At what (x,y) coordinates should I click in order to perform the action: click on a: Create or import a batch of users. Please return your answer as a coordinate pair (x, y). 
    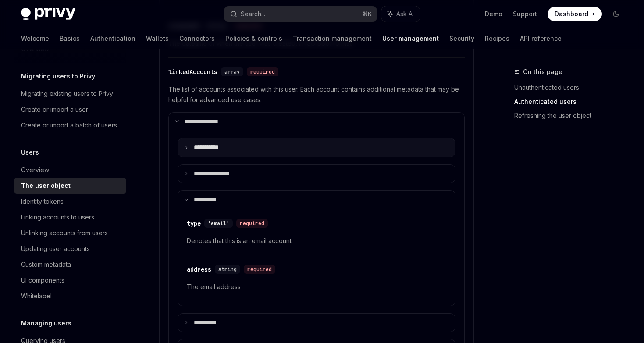
    Looking at the image, I should click on (70, 125).